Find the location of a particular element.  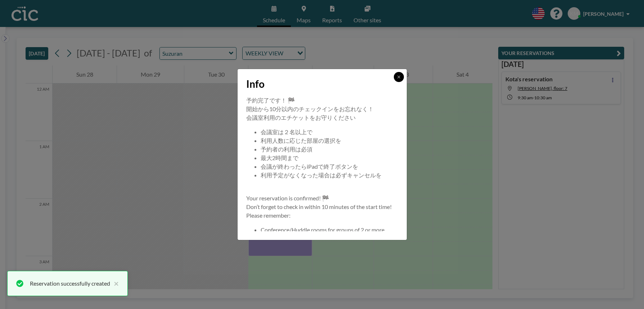

span: Conference/Huddle rooms for groups of 2 or more is located at coordinates (323, 230).